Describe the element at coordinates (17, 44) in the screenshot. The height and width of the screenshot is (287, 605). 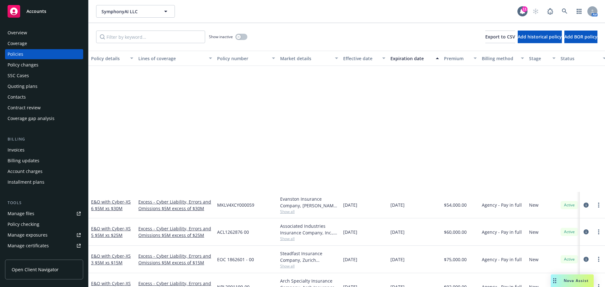
I see `div: Coverage` at that location.